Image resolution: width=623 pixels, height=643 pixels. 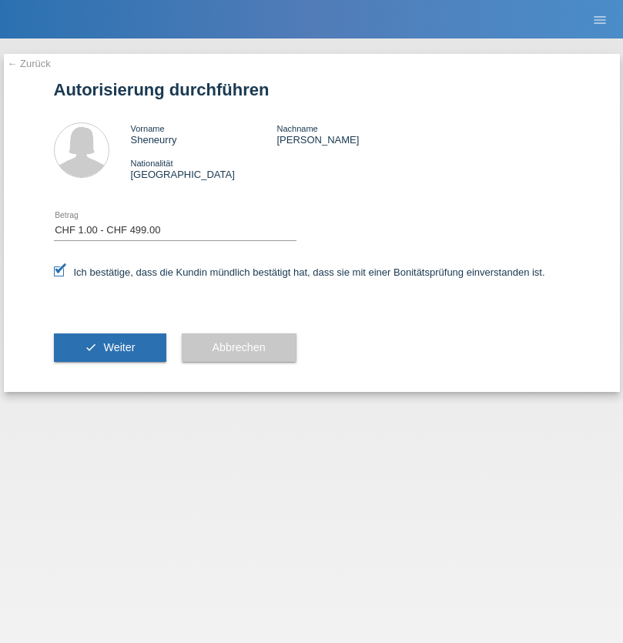 I want to click on label: Ich bestätige, dass die Kundin mündlich bestätigt hat, dass sie mit einer Bonitätsprüfung einvers..., so click(x=300, y=272).